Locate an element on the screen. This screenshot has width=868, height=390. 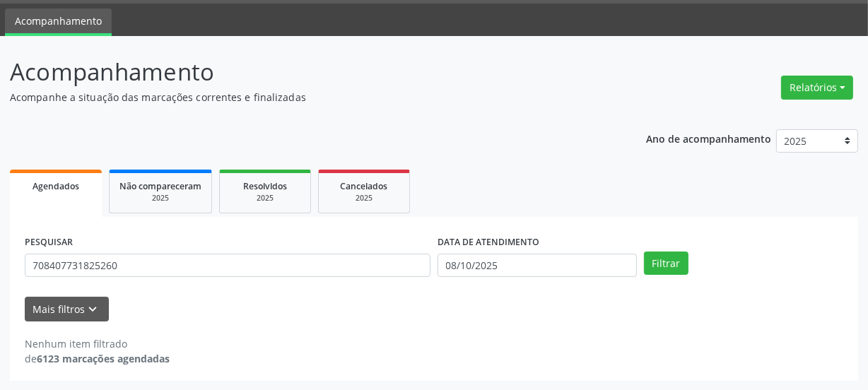
div: de is located at coordinates (97, 358).